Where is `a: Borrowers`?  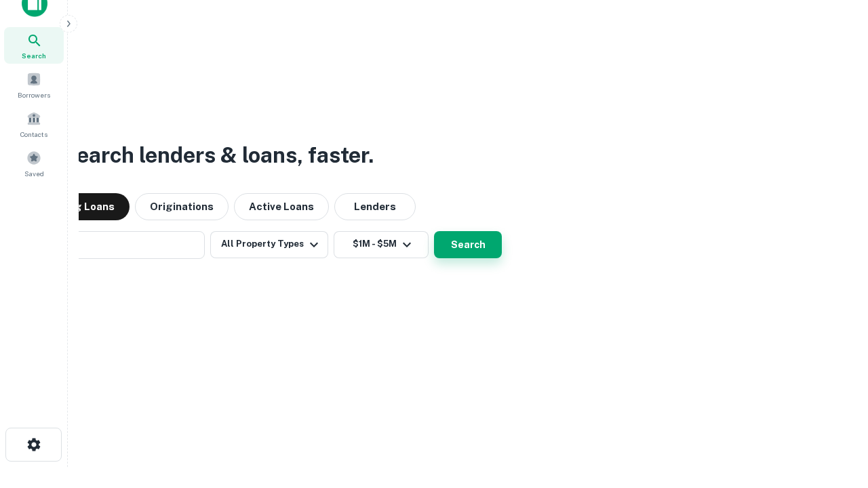
a: Borrowers is located at coordinates (34, 85).